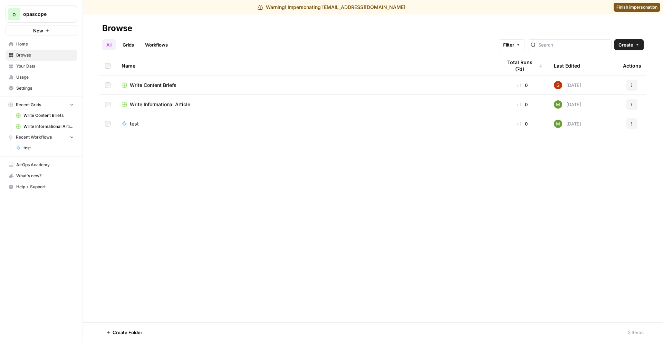  What do you see at coordinates (306, 66) in the screenshot?
I see `div: Name` at bounding box center [306, 66].